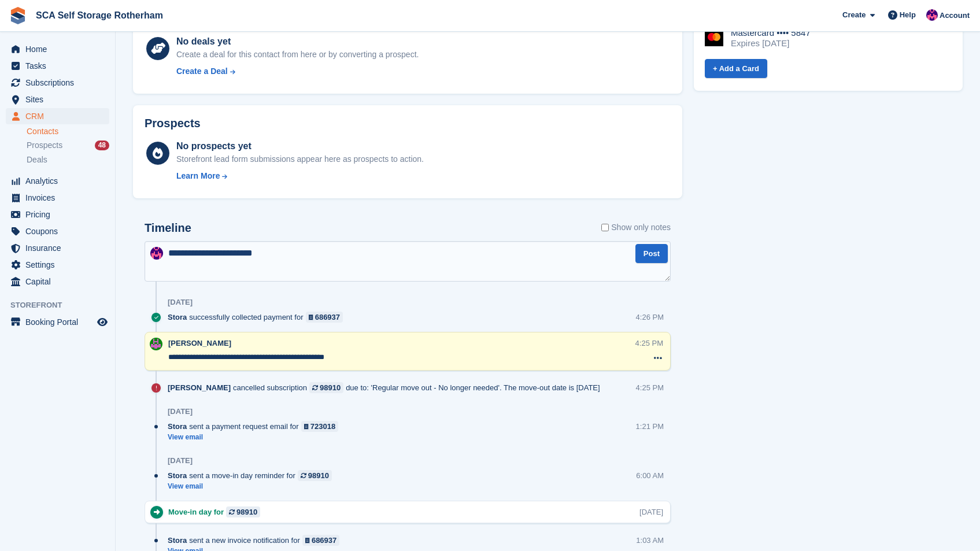  I want to click on img: Sarah Race, so click(156, 344).